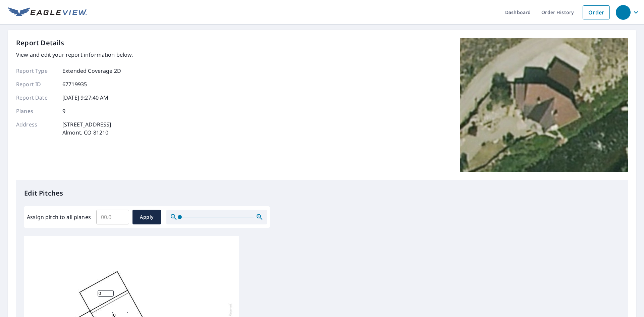 The image size is (644, 317). Describe the element at coordinates (47, 12) in the screenshot. I see `img: EV Logo` at that location.